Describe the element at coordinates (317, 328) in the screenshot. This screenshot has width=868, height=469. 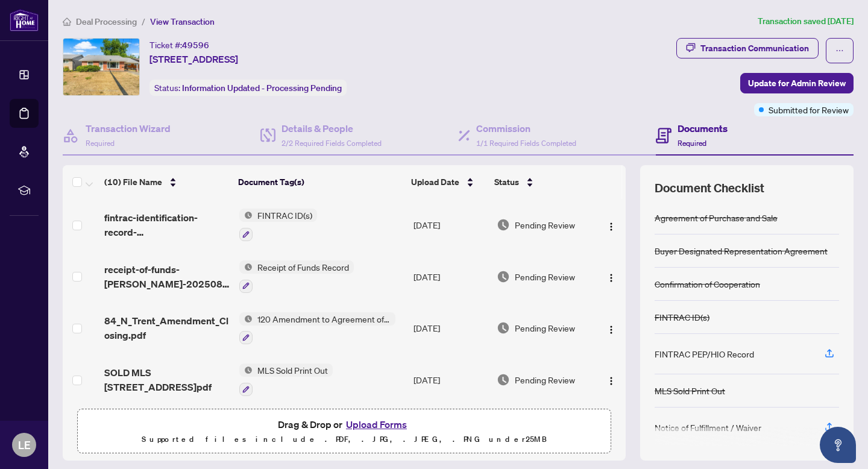
I see `button: Status Icon120 Amendment to Agreement of Purchase and Sale` at that location.